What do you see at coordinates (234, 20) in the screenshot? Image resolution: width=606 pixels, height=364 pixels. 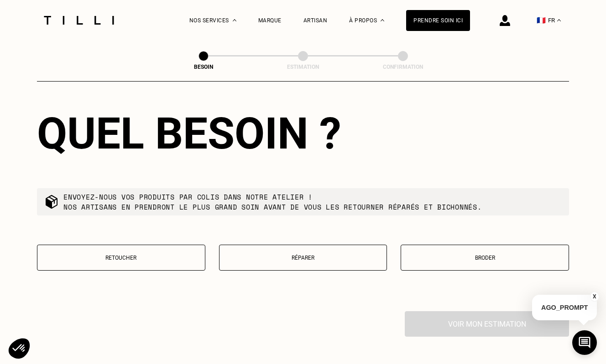 I see `img: Menu déroulant` at bounding box center [234, 20].